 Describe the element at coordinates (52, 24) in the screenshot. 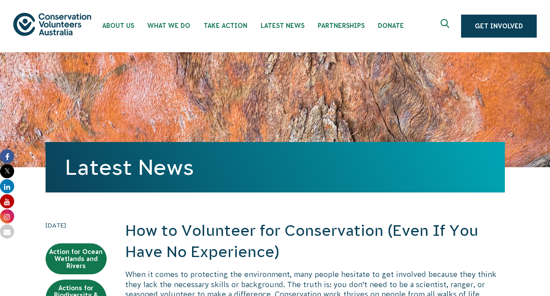

I see `img: logo.svg` at that location.